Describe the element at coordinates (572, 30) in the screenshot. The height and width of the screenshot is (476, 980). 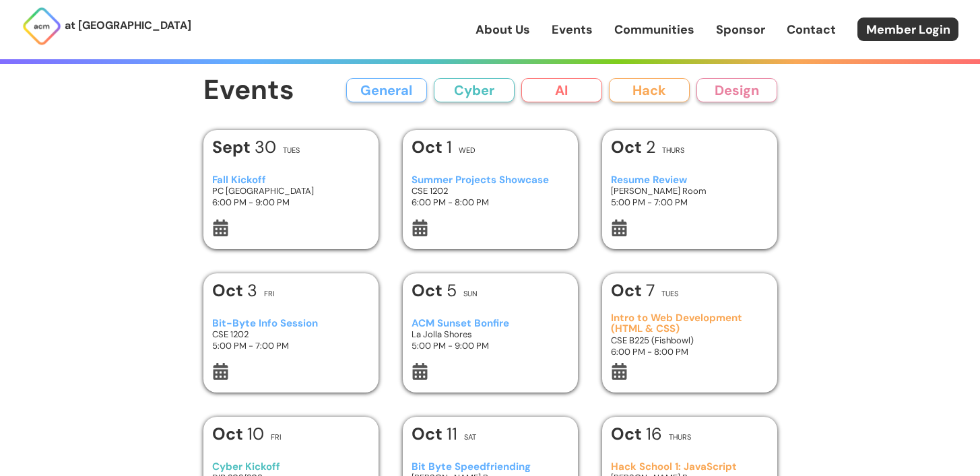
I see `a: Events` at that location.